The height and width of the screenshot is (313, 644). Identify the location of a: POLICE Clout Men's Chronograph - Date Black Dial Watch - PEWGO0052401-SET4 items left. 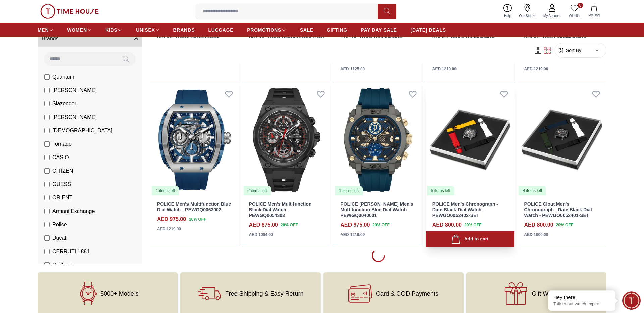
(561, 140).